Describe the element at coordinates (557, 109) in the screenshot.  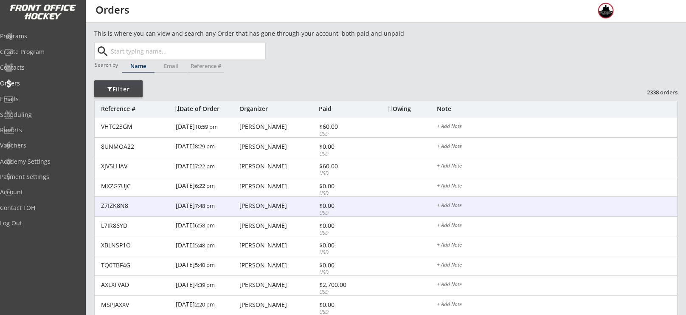
I see `div: Note` at that location.